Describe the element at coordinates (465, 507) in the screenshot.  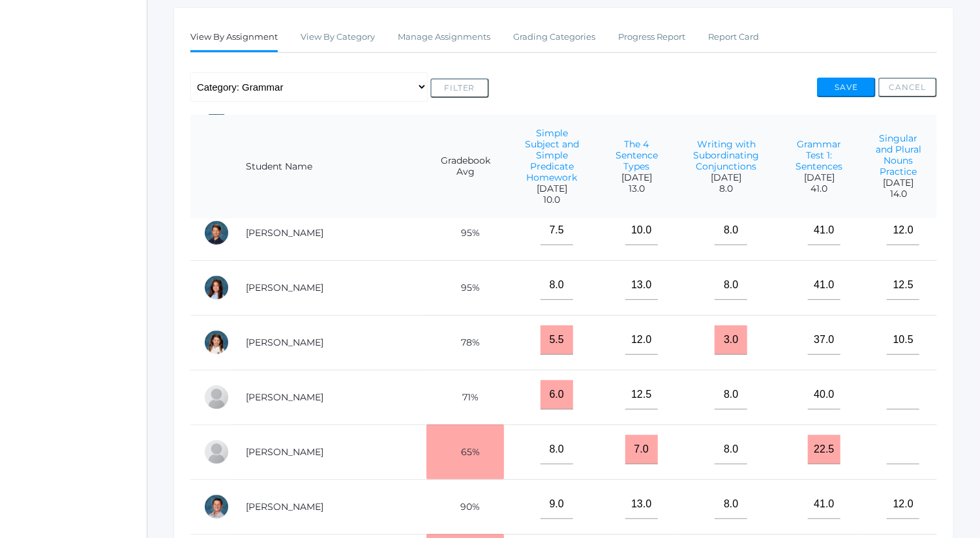
I see `td: 90%` at that location.